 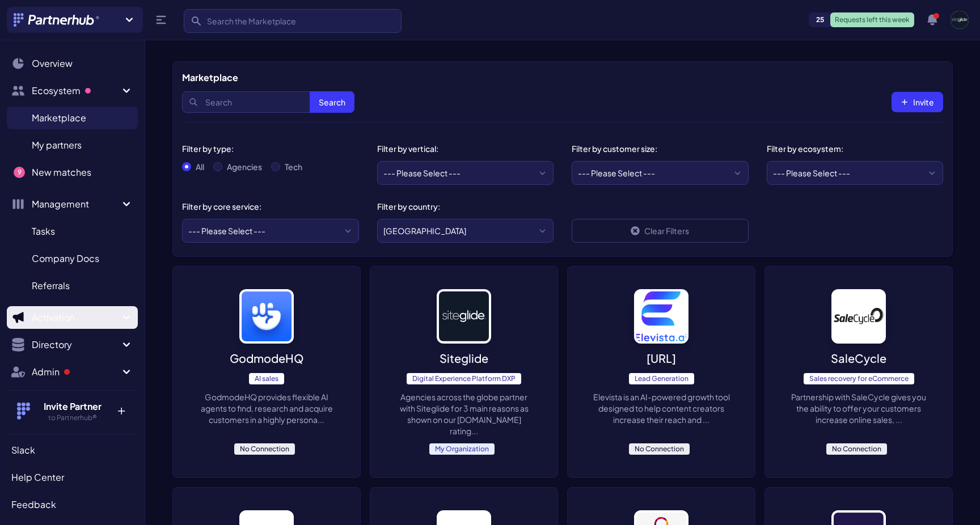 What do you see at coordinates (76, 90) in the screenshot?
I see `span: Ecosystem` at bounding box center [76, 90].